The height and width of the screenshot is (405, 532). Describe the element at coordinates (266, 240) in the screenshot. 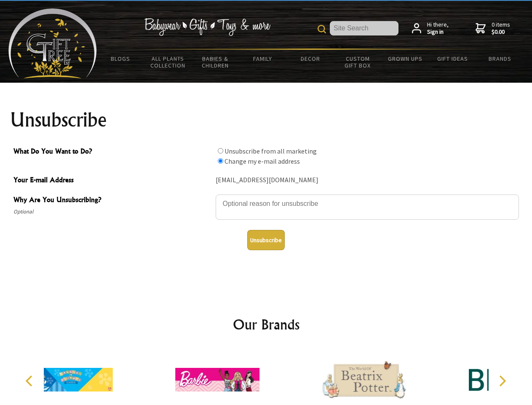

I see `button: Unsubscribe` at that location.